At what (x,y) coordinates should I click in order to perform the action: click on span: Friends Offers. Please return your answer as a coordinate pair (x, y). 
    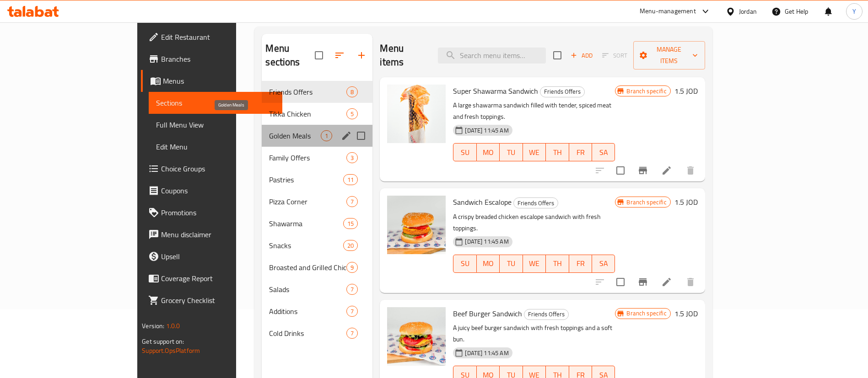
    Looking at the image, I should click on (546, 315).